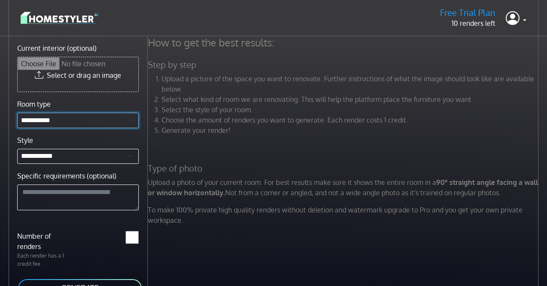 The width and height of the screenshot is (547, 286). I want to click on h5: Type of photo, so click(344, 168).